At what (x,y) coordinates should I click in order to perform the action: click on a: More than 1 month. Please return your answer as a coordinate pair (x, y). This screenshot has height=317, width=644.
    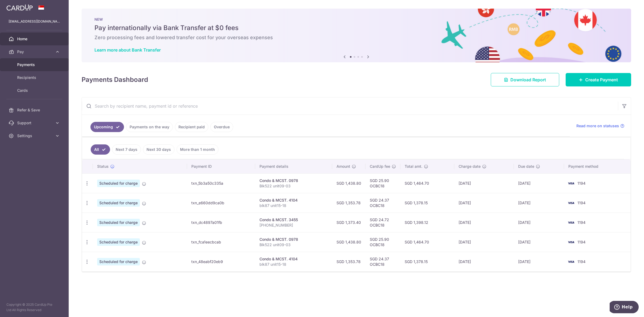
    Looking at the image, I should click on (197, 149).